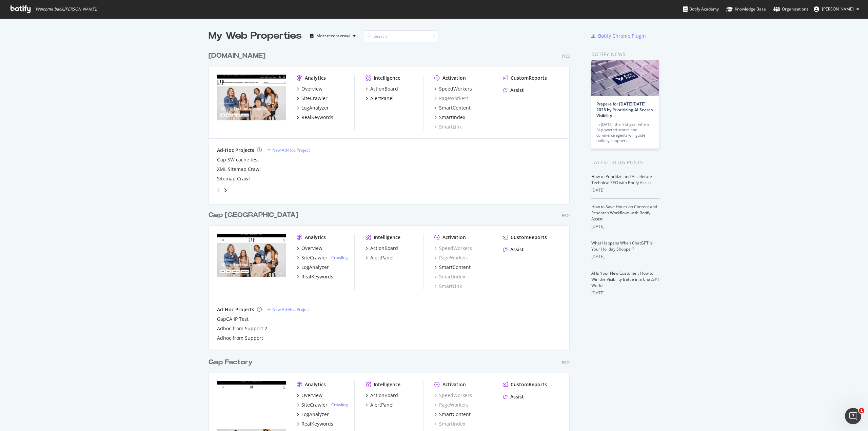 Image resolution: width=868 pixels, height=431 pixels. Describe the element at coordinates (251, 102) in the screenshot. I see `img: Gap.com` at that location.